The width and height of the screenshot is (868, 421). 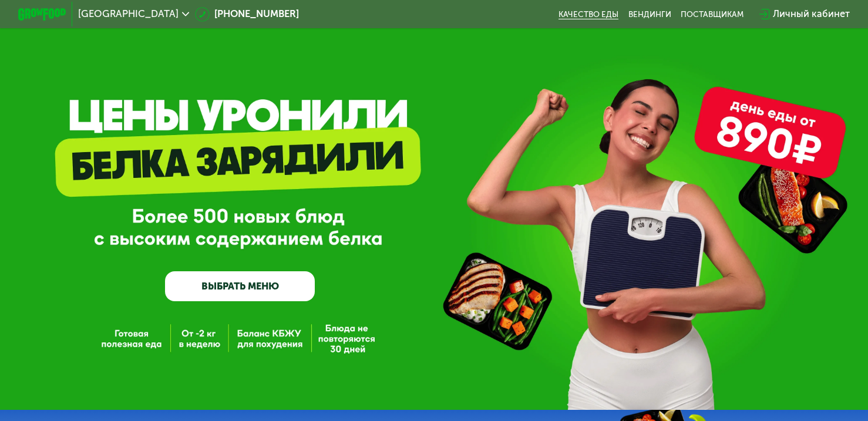 I want to click on a: Качество еды, so click(x=589, y=15).